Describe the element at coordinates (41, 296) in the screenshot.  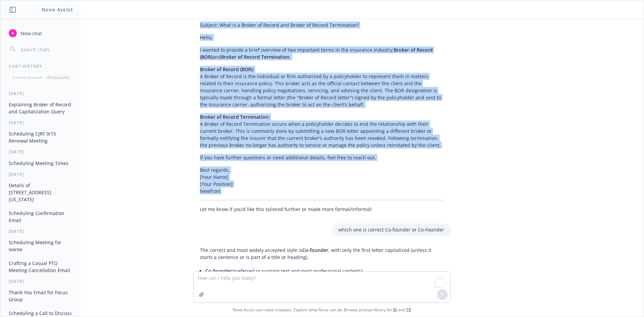
I see `button: Thank You Email for Focus Group` at that location.